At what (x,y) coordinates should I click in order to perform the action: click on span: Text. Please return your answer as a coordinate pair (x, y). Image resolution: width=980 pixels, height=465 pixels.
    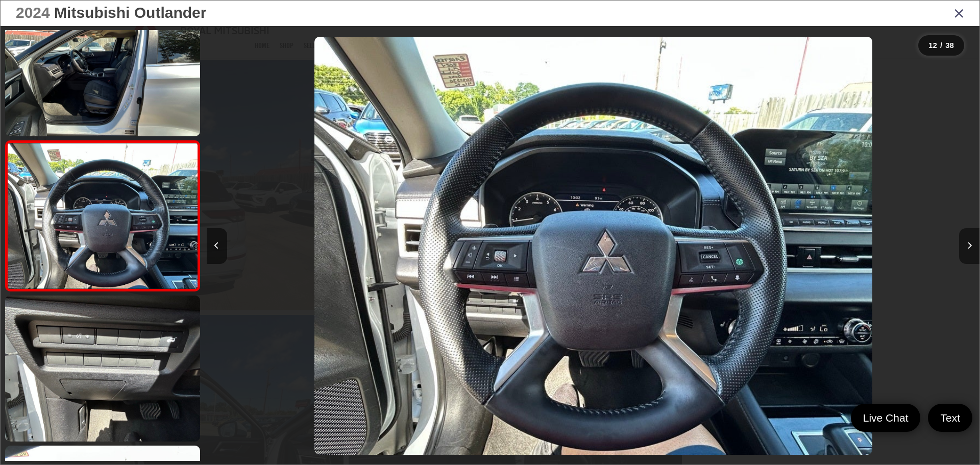
    Looking at the image, I should click on (950, 418).